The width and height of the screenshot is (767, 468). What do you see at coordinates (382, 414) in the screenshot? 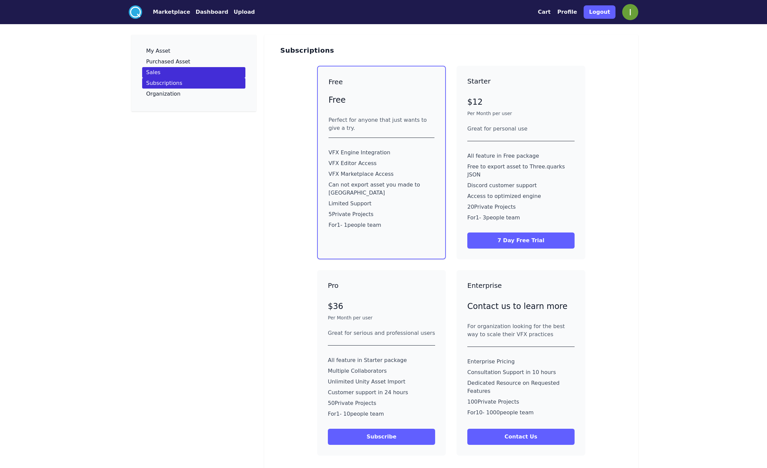
I see `p: For 1 - 10 people team` at bounding box center [382, 414].